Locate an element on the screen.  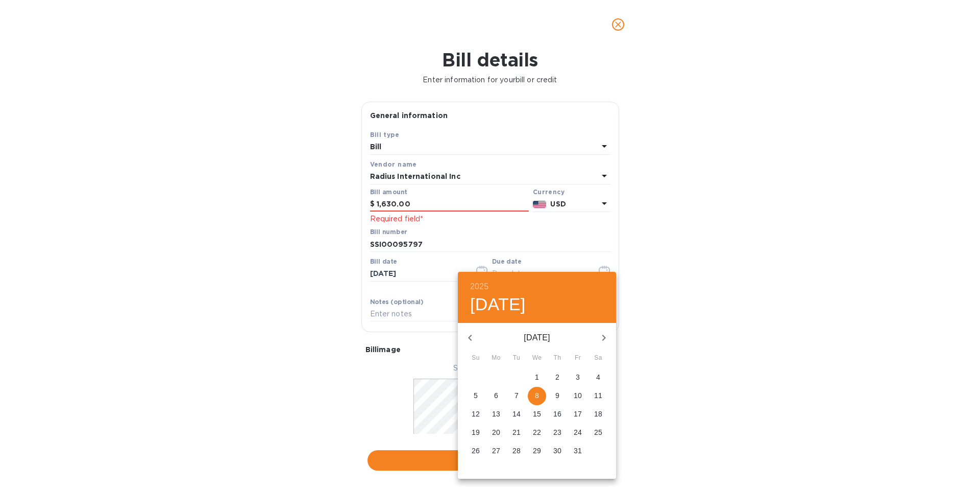
span: Su is located at coordinates (475, 358).